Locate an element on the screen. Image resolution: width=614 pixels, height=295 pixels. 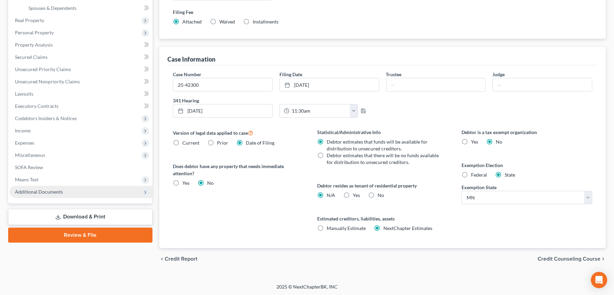
a: Review & File is located at coordinates (80, 235).